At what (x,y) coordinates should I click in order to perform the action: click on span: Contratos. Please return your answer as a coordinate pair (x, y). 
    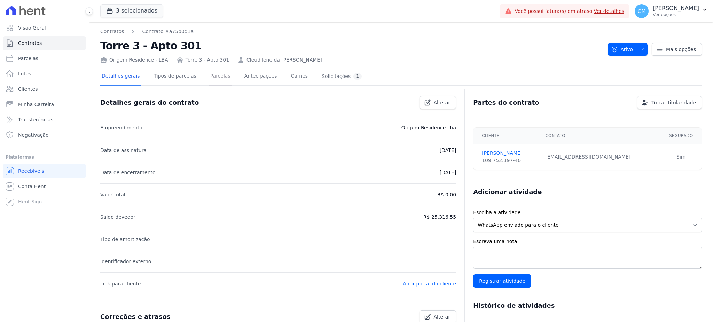
    Looking at the image, I should click on (30, 43).